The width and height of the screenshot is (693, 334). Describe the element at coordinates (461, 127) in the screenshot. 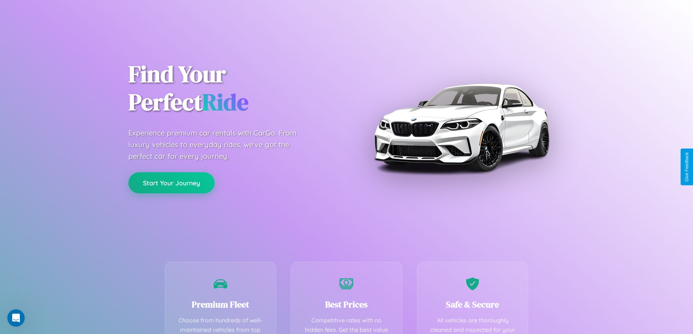

I see `img: Premium BMW car rental vehicle` at that location.